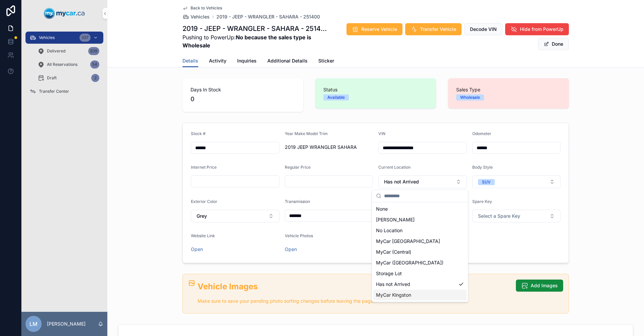  I want to click on button: Hide from PowerUp, so click(537, 29).